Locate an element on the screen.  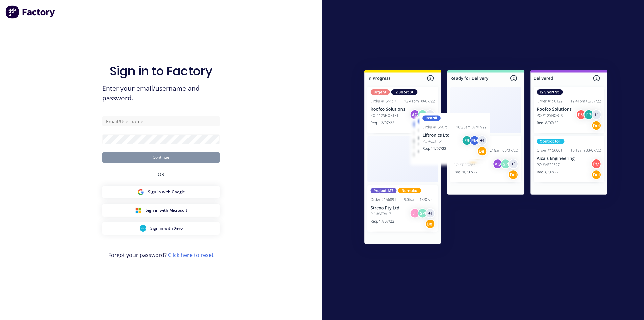
button: Google Sign inSign in with Google is located at coordinates (161, 192).